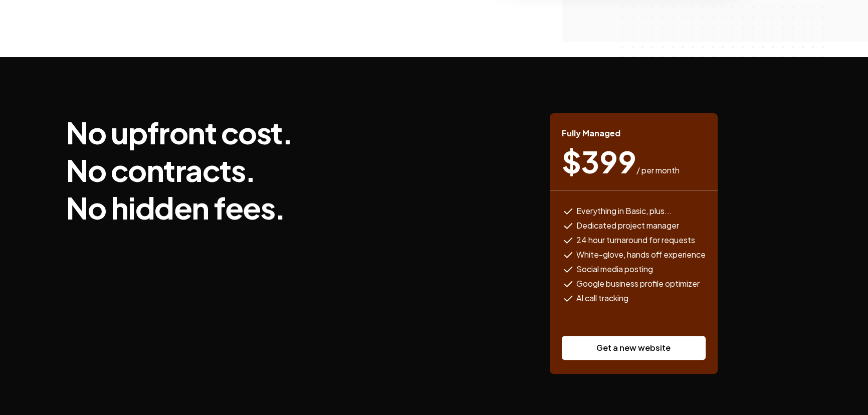  Describe the element at coordinates (624, 211) in the screenshot. I see `span: Everything in Basic, plus...` at that location.